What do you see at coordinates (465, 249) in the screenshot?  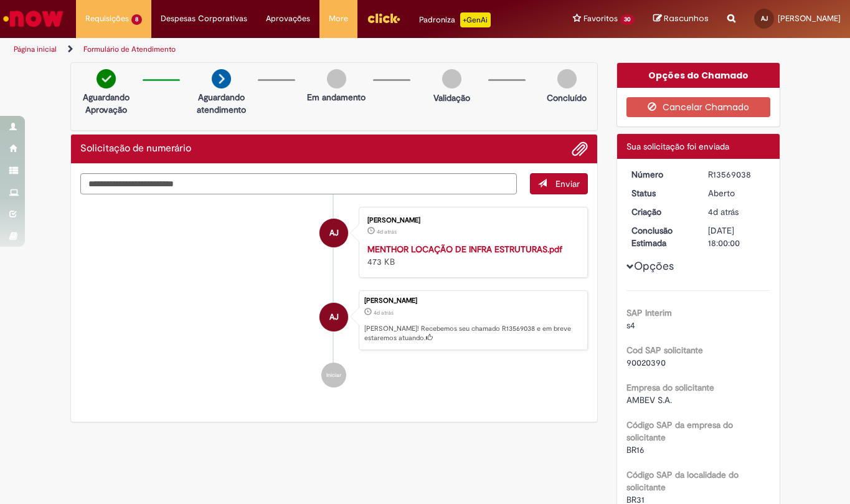 I see `a: MENTHOR LOCAÇÃO DE INFRA ESTRUTURAS.pdf` at bounding box center [465, 249].